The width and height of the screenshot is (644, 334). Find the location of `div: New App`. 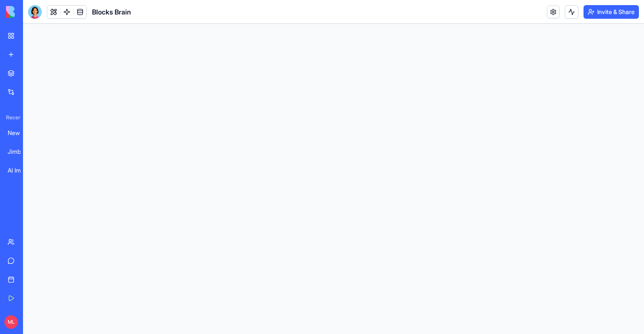

div: New App is located at coordinates (20, 133).